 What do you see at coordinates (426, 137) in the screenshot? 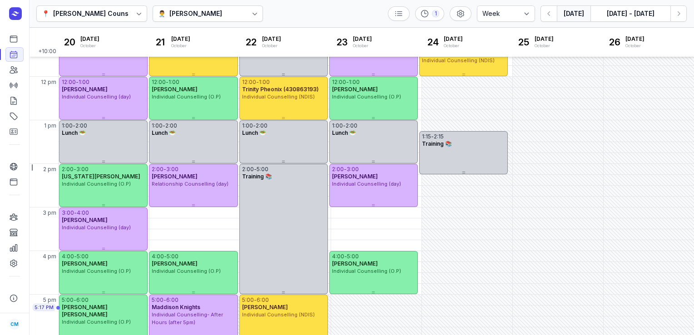
I see `div: 1:15` at bounding box center [426, 137].